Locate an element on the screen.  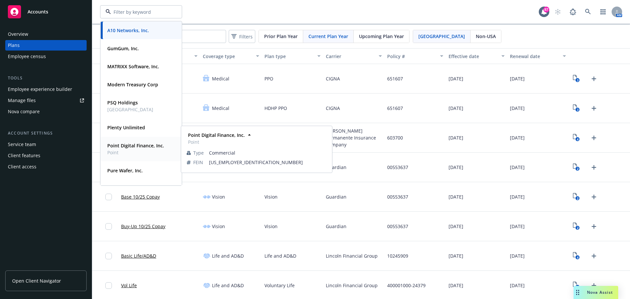
div: Effective date is located at coordinates (473, 56).